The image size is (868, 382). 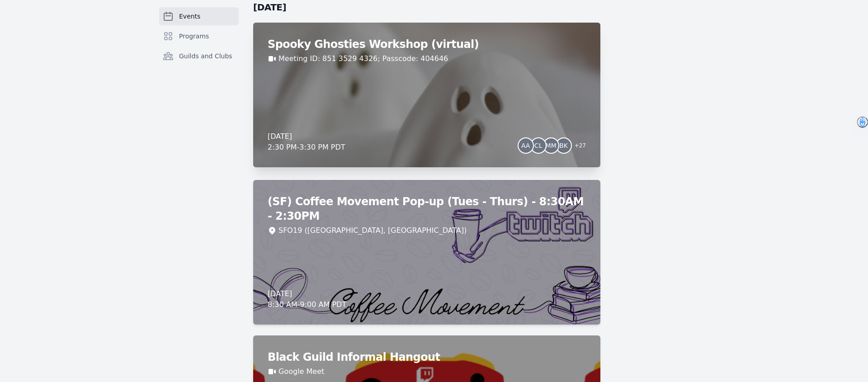 I want to click on span: Events, so click(x=190, y=16).